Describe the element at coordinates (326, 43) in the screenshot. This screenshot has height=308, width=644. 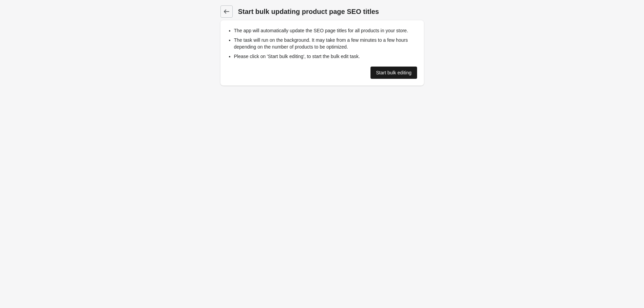
I see `li: The task will run on the background. It may take from a few minutes to a few hours depending on t...` at that location.